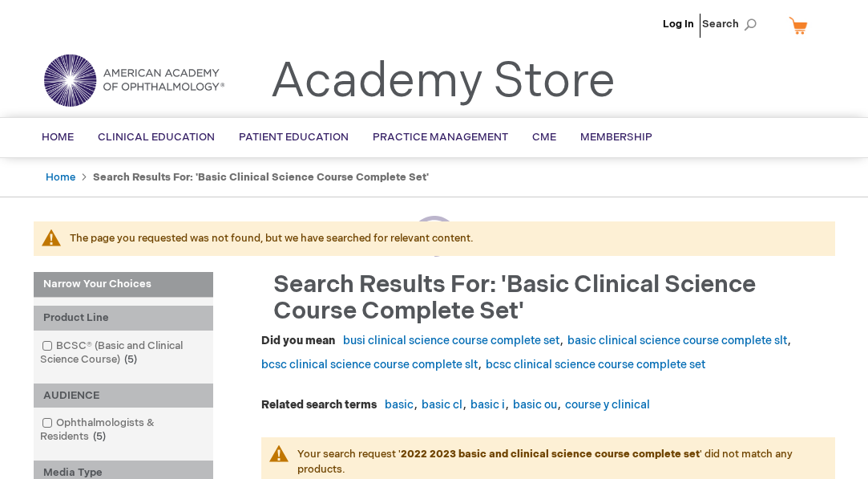  What do you see at coordinates (124, 318) in the screenshot?
I see `div: Product Line` at bounding box center [124, 318].